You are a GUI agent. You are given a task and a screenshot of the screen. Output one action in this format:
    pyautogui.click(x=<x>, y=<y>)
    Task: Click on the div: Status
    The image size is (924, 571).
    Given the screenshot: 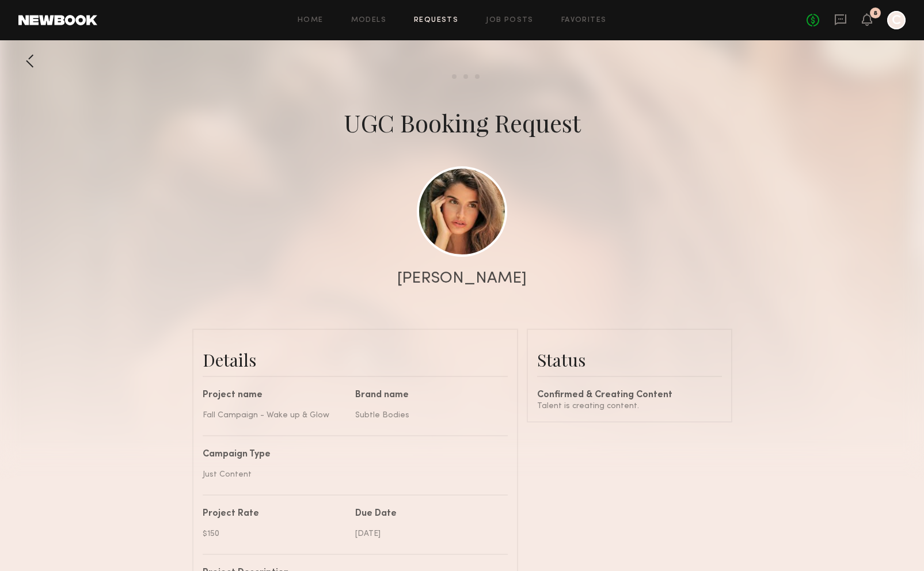 What is the action you would take?
    pyautogui.click(x=629, y=360)
    